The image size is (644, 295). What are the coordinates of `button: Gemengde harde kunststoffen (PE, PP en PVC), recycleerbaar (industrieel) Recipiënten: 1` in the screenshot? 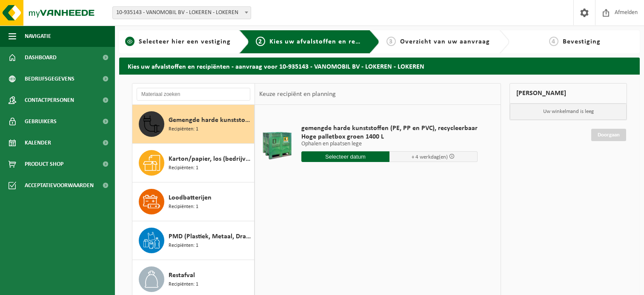 It's located at (193, 124).